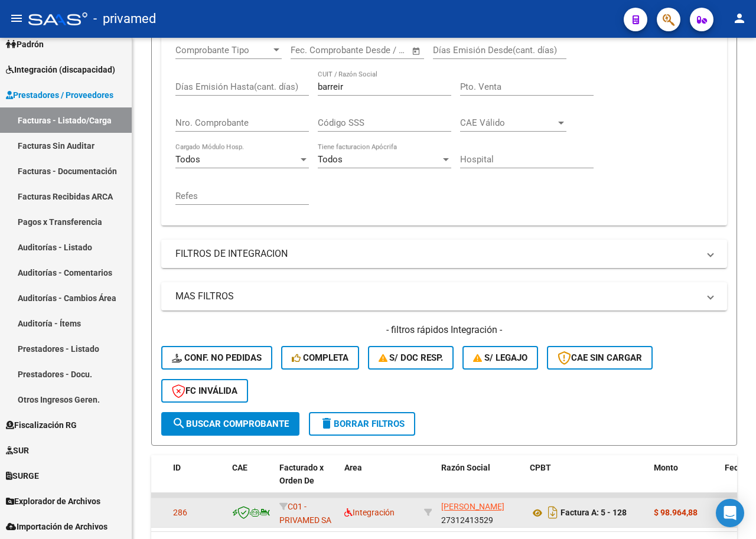  I want to click on mat-icon: search, so click(179, 423).